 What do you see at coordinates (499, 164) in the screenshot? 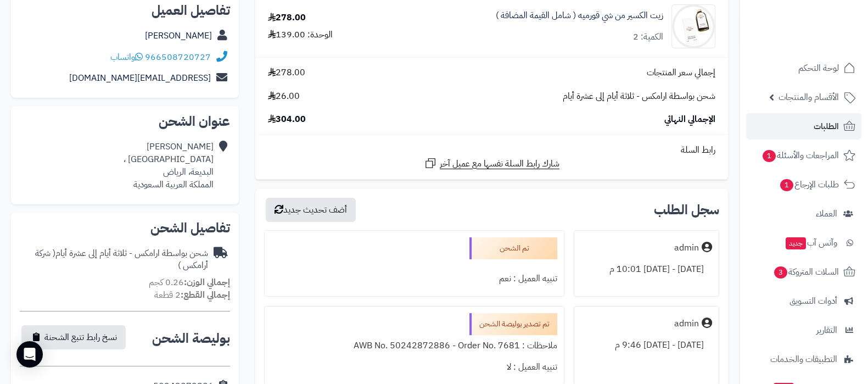
I see `span: شارك رابط السلة نفسها مع عميل آخر` at bounding box center [499, 164].